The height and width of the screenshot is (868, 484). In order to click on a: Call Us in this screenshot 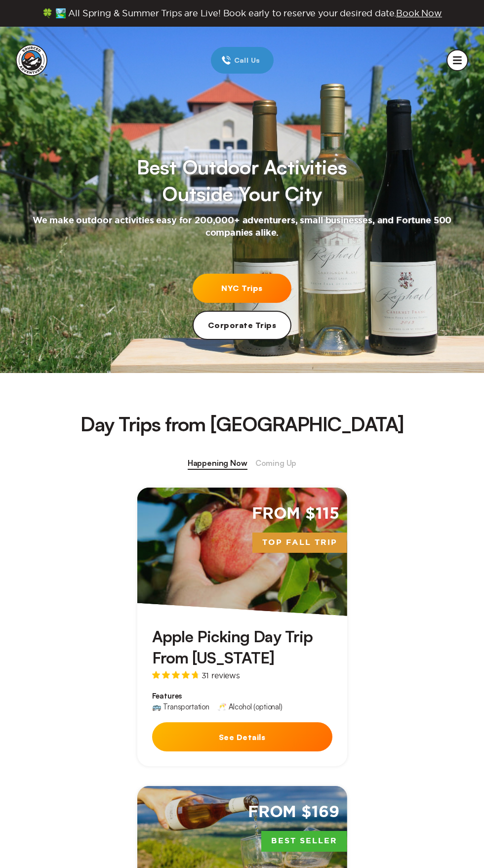, I will do `click(242, 60)`.